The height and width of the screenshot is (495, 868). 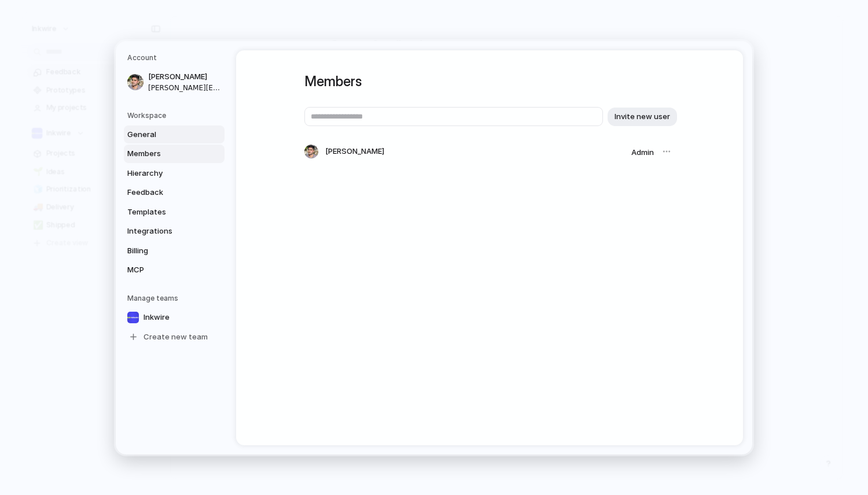 I want to click on span: Create new team, so click(x=175, y=337).